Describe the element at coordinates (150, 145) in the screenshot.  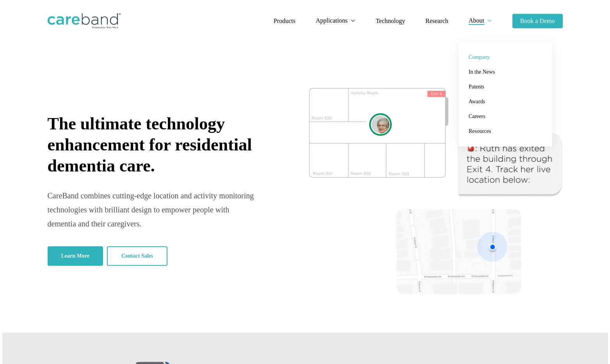
I see `span: The ultimate technology enhancement for residential dementia care.` at that location.